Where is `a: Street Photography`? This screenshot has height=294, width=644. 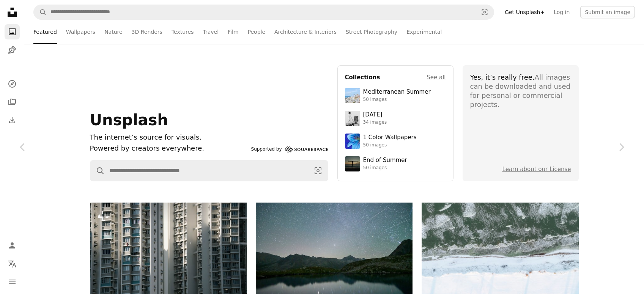 a: Street Photography is located at coordinates (372, 32).